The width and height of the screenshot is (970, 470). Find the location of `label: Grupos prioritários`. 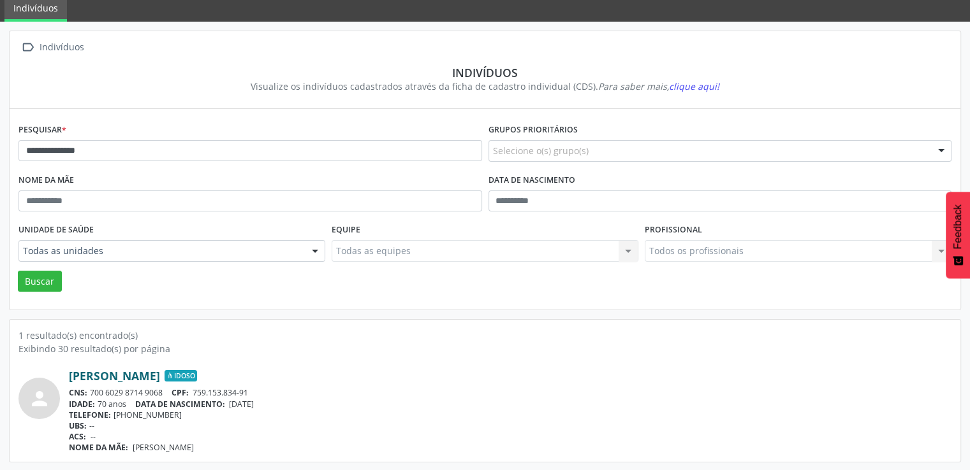

label: Grupos prioritários is located at coordinates (533, 130).